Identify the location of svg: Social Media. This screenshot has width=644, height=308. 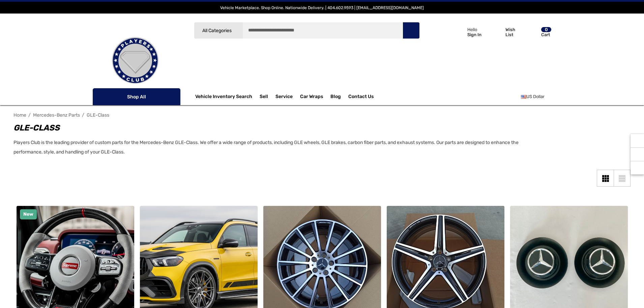
(637, 154).